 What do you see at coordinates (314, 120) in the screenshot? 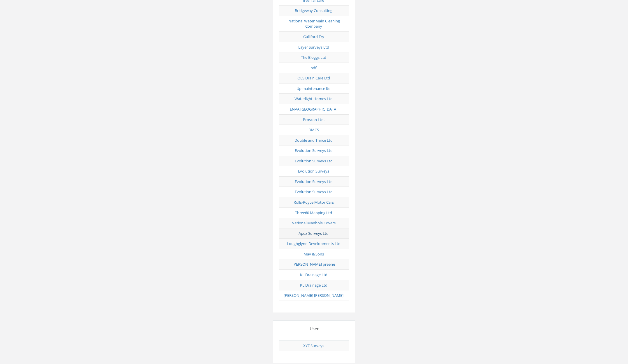
I see `a: Proscan Ltd.` at bounding box center [314, 120].